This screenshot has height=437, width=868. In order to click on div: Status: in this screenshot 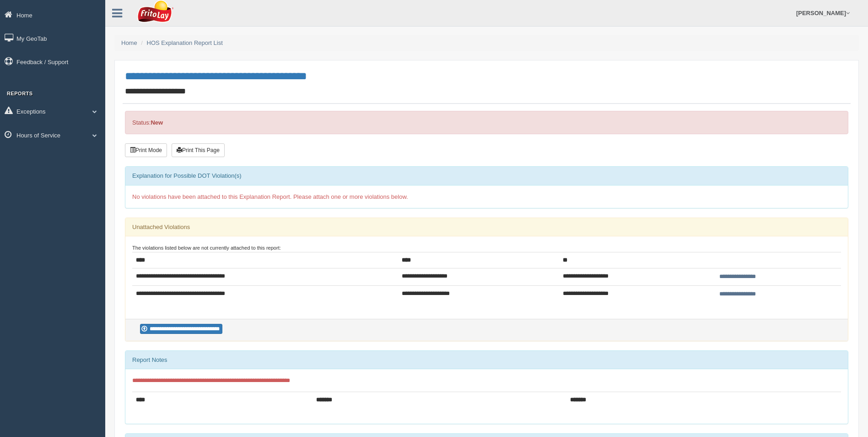, I will do `click(486, 122)`.